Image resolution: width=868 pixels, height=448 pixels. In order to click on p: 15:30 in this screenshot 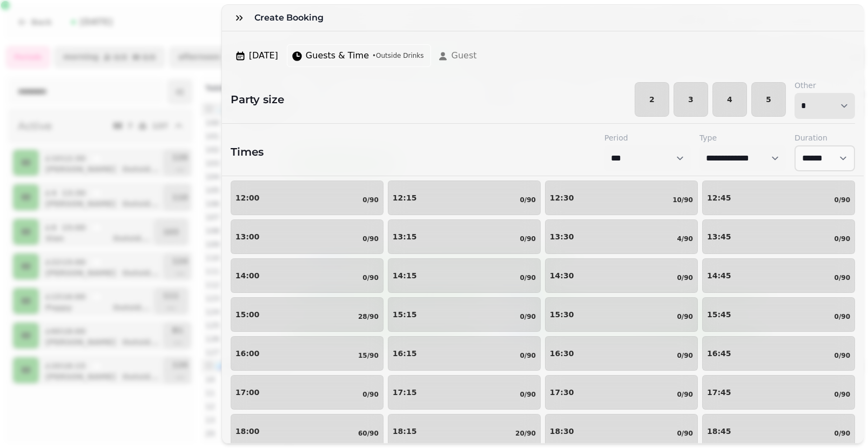, I will do `click(562, 315)`.